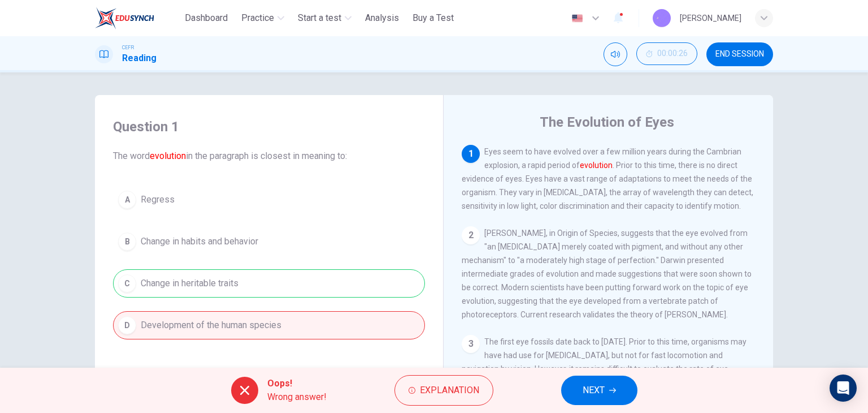 The width and height of the screenshot is (868, 413). Describe the element at coordinates (740, 54) in the screenshot. I see `button: END SESSION` at that location.